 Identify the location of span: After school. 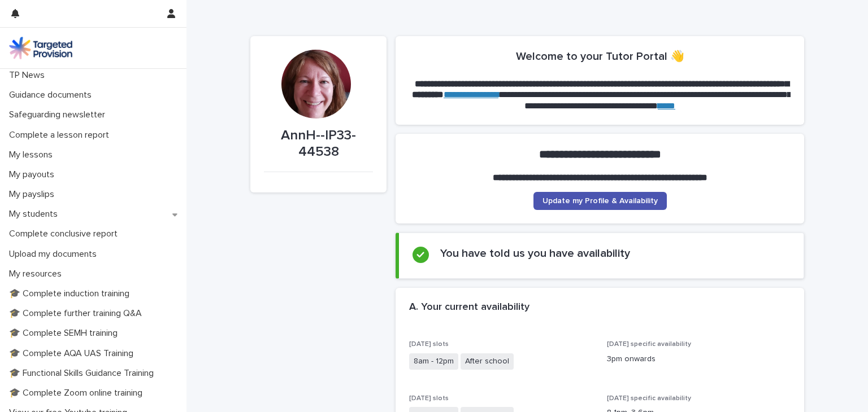
(487, 361).